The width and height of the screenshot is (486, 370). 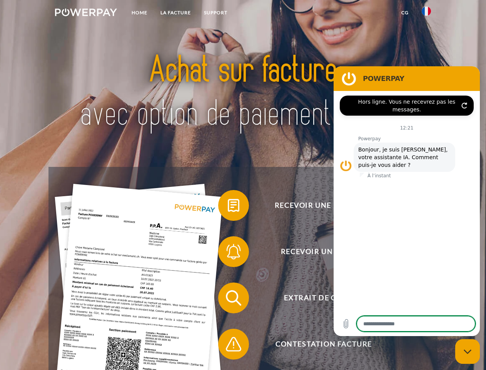 I want to click on button: Charger un fichier, so click(x=12, y=257).